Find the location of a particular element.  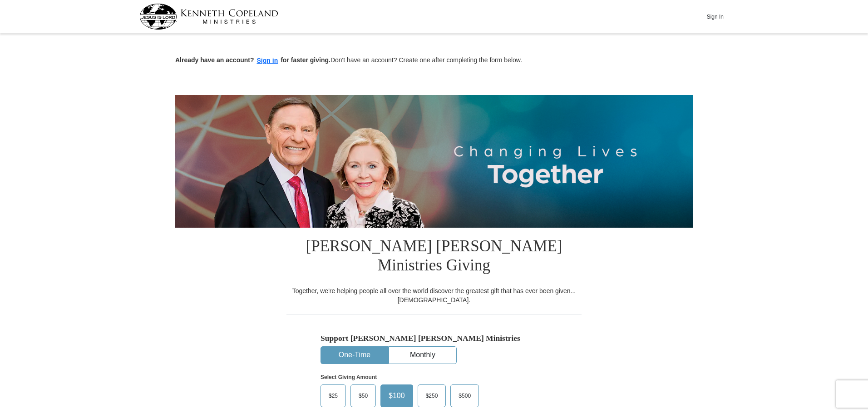

span: $500 is located at coordinates (465, 395).